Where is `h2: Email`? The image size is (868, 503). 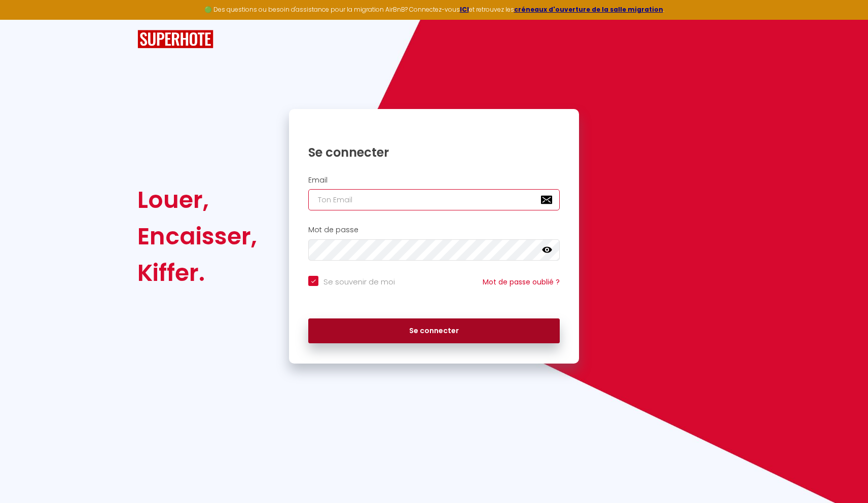
h2: Email is located at coordinates (434, 180).